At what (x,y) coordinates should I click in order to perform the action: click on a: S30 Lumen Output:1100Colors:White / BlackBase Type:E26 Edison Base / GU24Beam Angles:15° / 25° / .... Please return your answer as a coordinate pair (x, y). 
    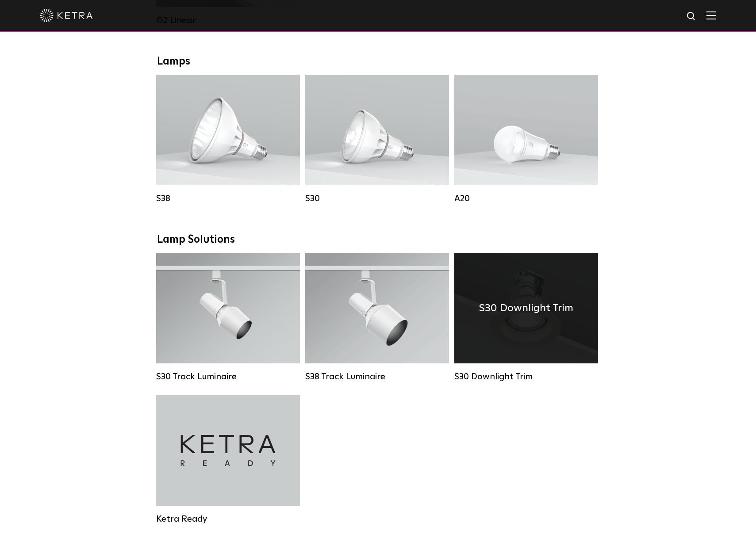
    Looking at the image, I should click on (377, 139).